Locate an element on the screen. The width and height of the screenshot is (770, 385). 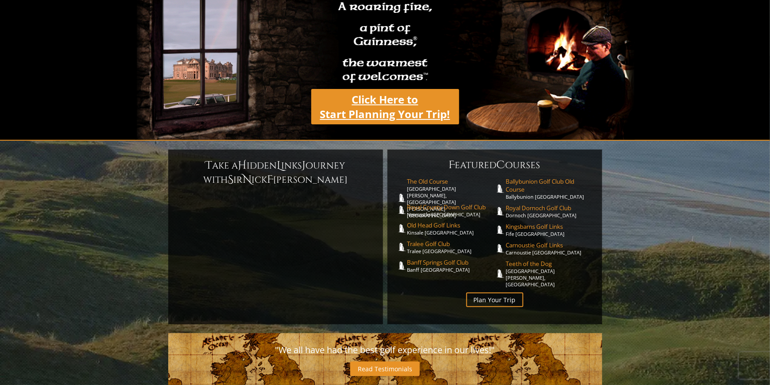
span: Ballybunion Golf Club Old Course is located at coordinates (549, 185).